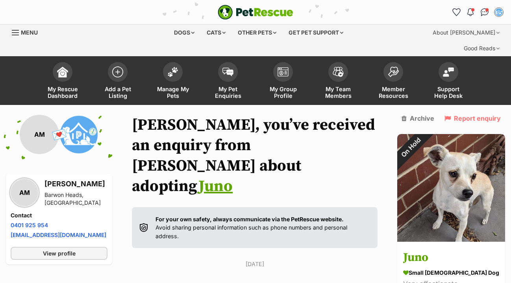 This screenshot has height=283, width=511. I want to click on a: My Group Profile, so click(283, 81).